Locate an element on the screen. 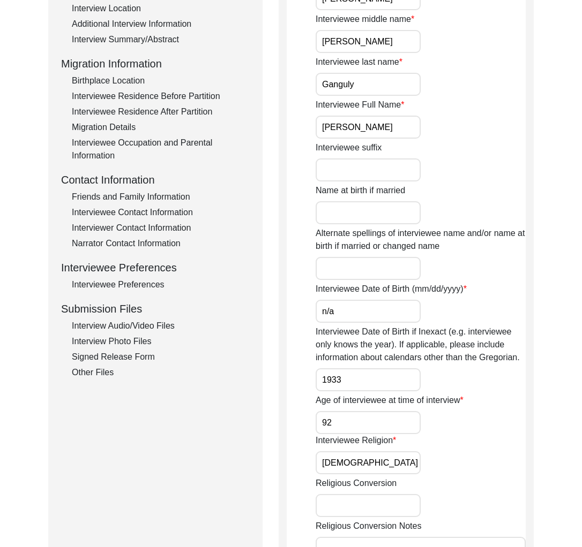 The image size is (582, 547). div: Birthplace Location is located at coordinates (161, 81).